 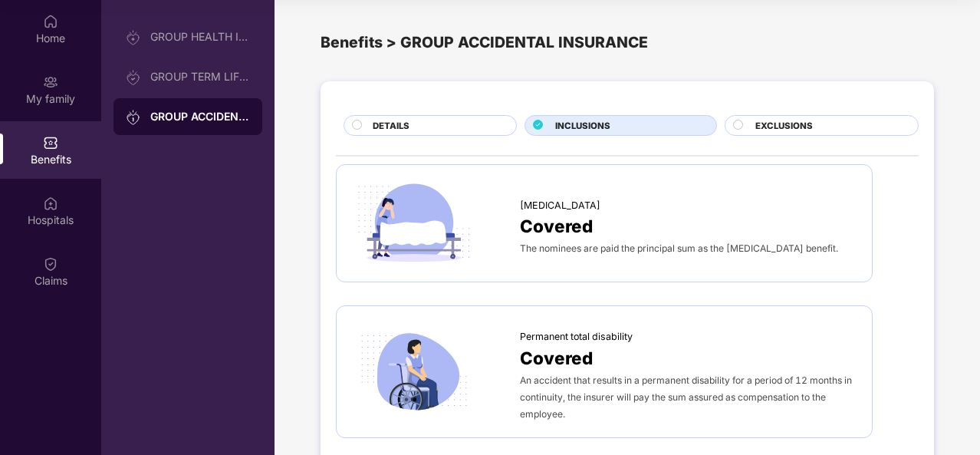 What do you see at coordinates (200, 117) in the screenshot?
I see `div: GROUP ACCIDENTAL INSURANCE` at bounding box center [200, 117].